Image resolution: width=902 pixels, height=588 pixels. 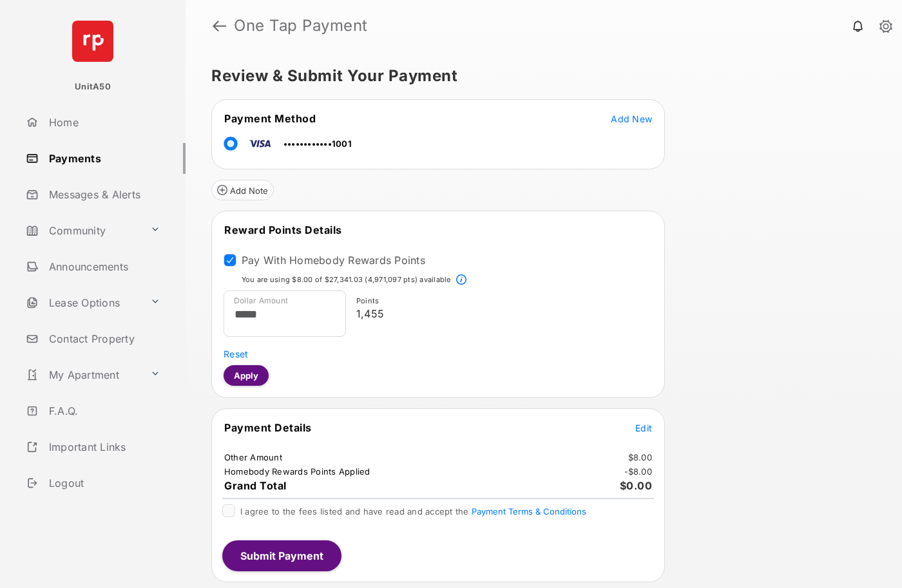 I want to click on span: Grand Total, so click(x=255, y=485).